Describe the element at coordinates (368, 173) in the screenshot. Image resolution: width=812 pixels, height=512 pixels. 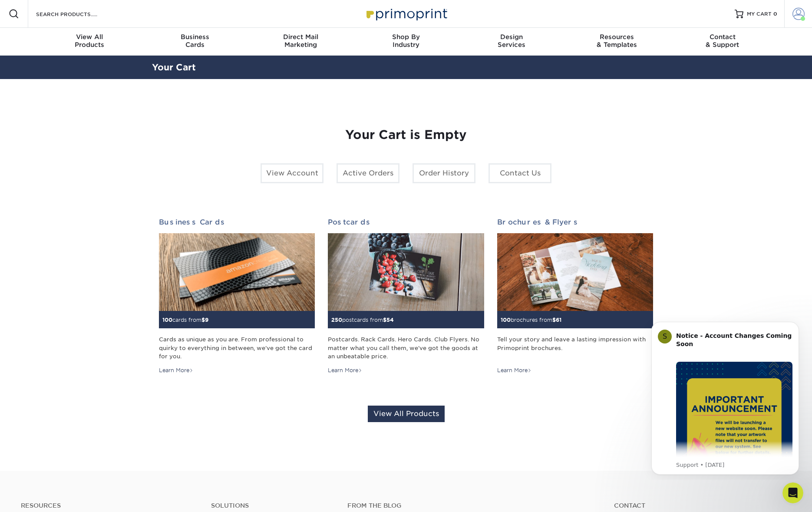
I see `a: Active Orders` at that location.